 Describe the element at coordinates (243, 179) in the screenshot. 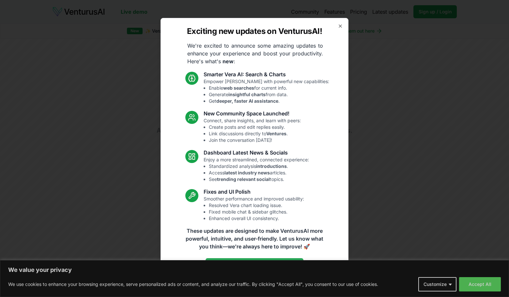

I see `strong: trending relevant social` at that location.